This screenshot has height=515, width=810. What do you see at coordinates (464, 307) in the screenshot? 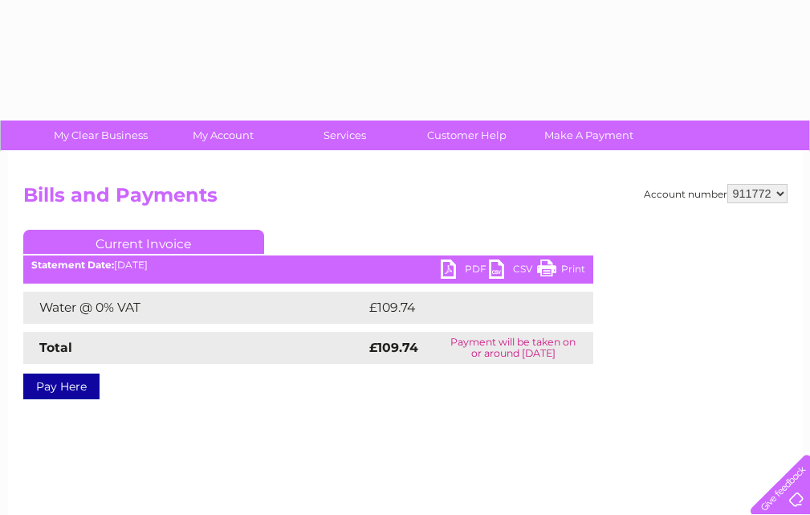
I see `td: £109.74` at bounding box center [464, 307].